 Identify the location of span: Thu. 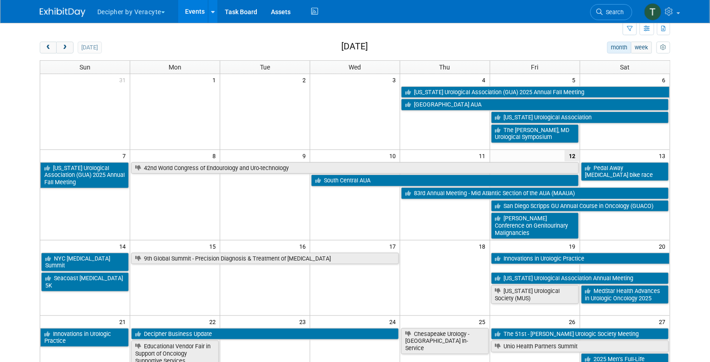
(445, 67).